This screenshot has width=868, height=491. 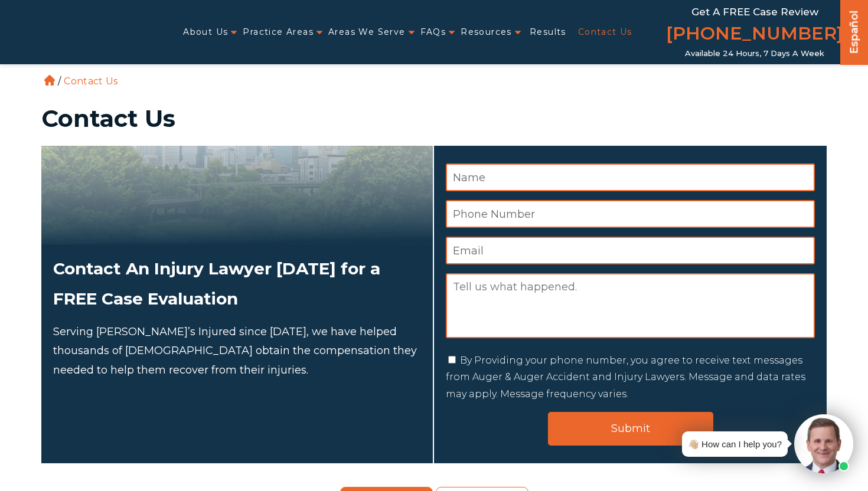 What do you see at coordinates (754, 12) in the screenshot?
I see `span: Get a FREE Case Review` at bounding box center [754, 12].